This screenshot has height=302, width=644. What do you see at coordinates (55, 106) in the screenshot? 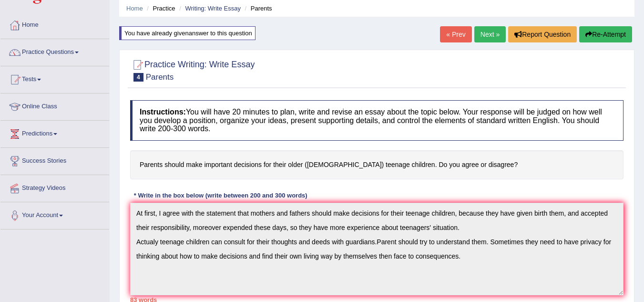
I see `a: Online Class` at bounding box center [55, 106].